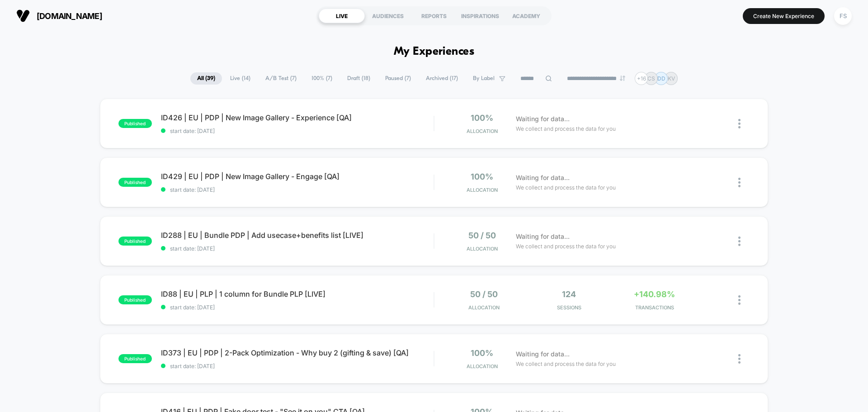 Image resolution: width=868 pixels, height=412 pixels. I want to click on div: ACADEMY, so click(526, 16).